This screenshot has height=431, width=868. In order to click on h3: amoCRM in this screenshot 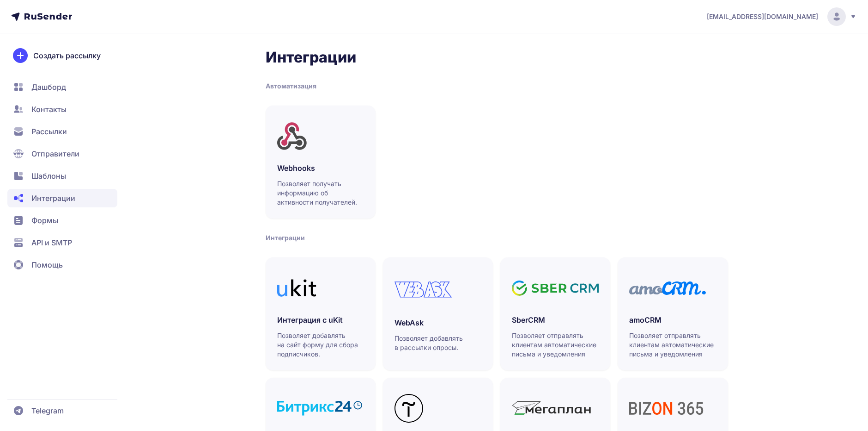, I will do `click(673, 320)`.